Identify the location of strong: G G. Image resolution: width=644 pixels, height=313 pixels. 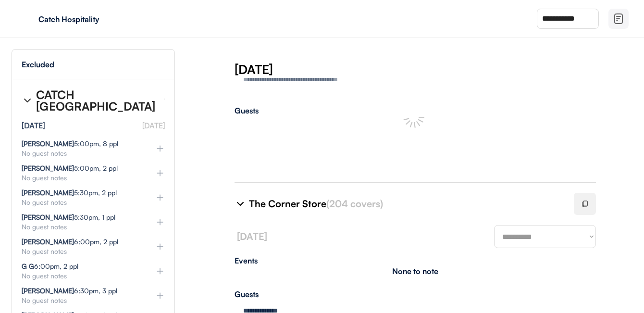
(28, 266).